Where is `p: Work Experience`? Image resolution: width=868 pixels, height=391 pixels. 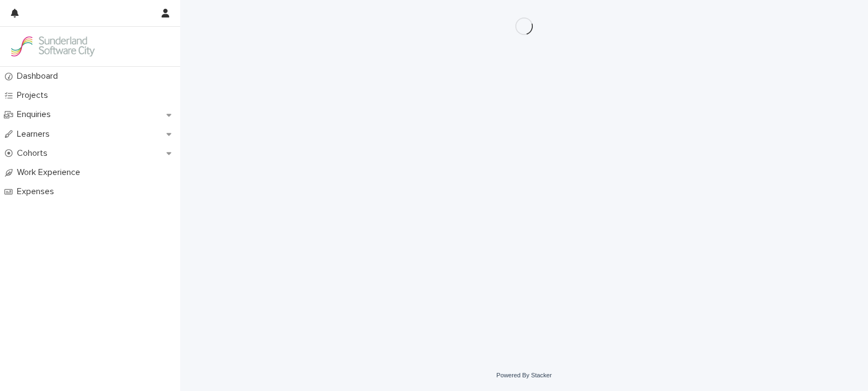 p: Work Experience is located at coordinates (50, 172).